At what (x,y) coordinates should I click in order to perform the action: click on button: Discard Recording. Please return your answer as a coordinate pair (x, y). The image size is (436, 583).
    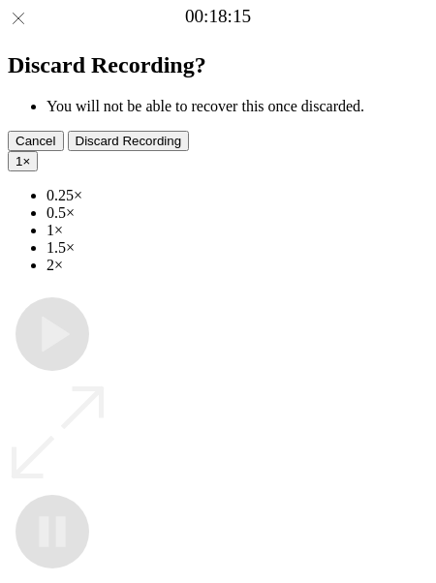
    Looking at the image, I should click on (129, 140).